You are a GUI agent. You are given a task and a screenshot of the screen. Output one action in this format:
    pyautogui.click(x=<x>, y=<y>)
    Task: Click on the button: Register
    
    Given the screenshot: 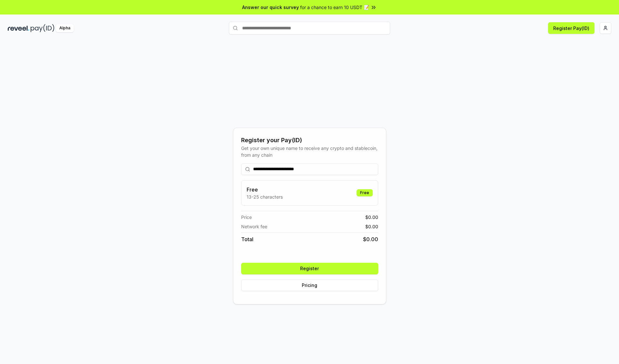 What is the action you would take?
    pyautogui.click(x=310, y=268)
    